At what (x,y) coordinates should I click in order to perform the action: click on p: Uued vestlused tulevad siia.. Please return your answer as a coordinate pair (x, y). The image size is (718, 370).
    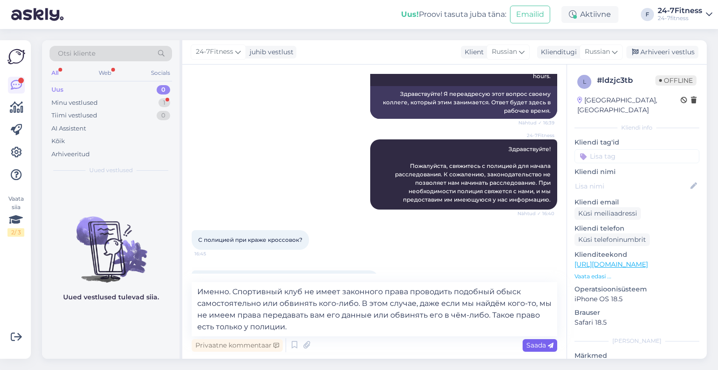
    Looking at the image, I should click on (111, 297).